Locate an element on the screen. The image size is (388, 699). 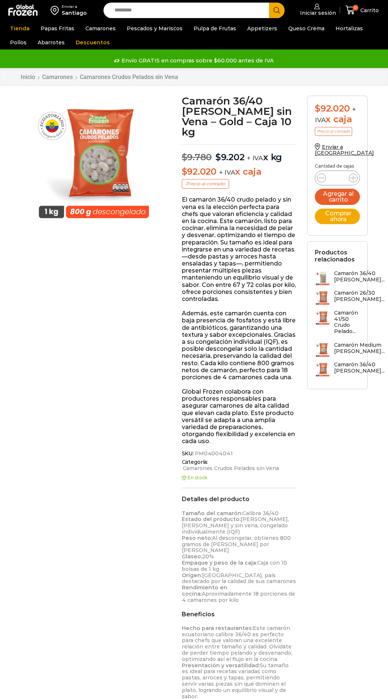
span: SKU: is located at coordinates (239, 453).